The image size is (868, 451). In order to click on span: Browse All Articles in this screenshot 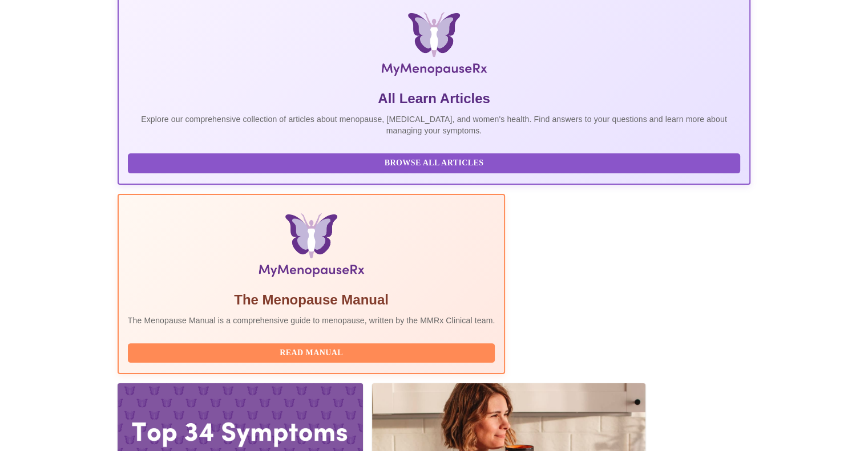, I will do `click(434, 163)`.